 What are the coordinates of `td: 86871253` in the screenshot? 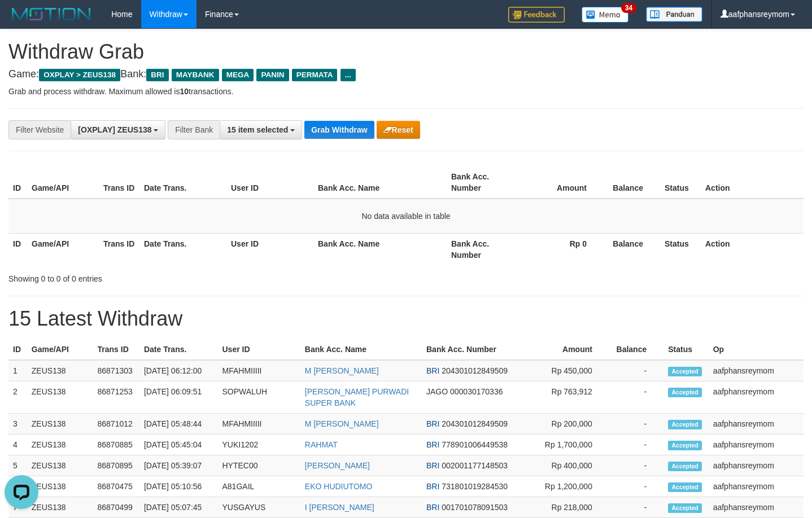 It's located at (116, 398).